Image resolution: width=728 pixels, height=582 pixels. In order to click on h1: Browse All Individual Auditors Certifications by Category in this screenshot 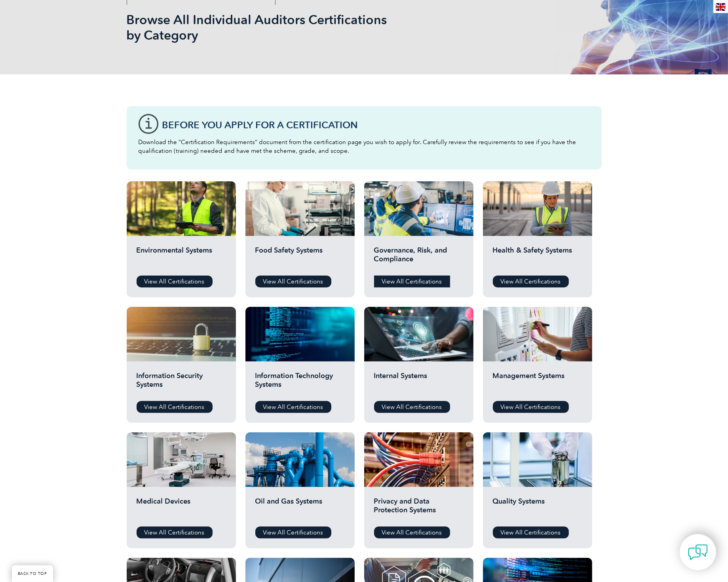, I will do `click(278, 27)`.